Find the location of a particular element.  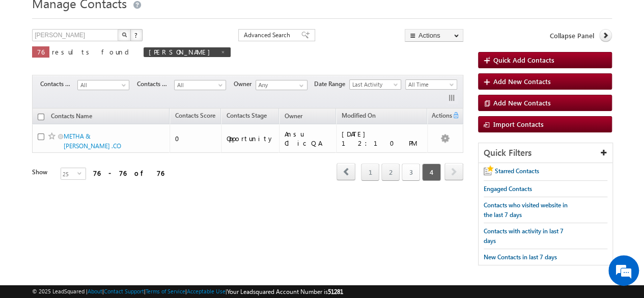

div: Show is located at coordinates (43, 172).